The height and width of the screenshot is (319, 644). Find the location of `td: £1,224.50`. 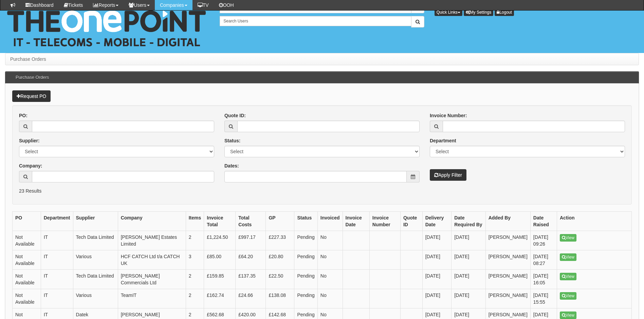

td: £1,224.50 is located at coordinates (220, 240).